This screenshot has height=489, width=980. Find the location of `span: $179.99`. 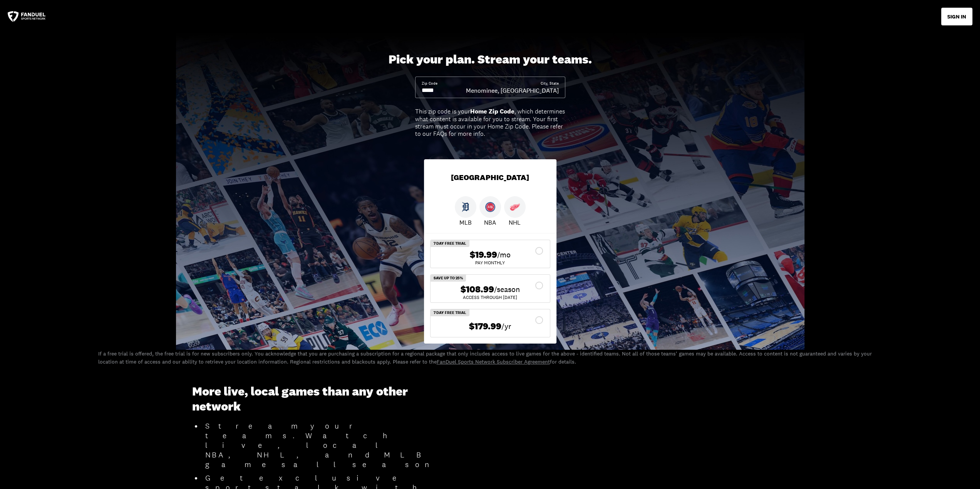

span: $179.99 is located at coordinates (485, 326).